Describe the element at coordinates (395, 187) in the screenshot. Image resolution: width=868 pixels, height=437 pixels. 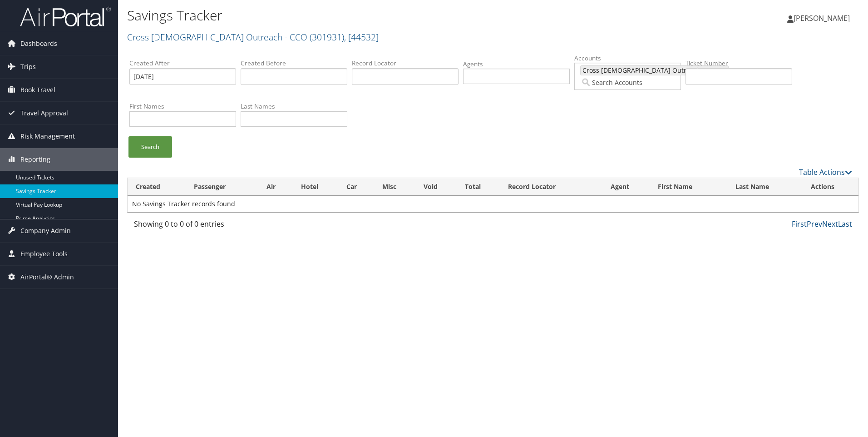
I see `th: Misc` at that location.